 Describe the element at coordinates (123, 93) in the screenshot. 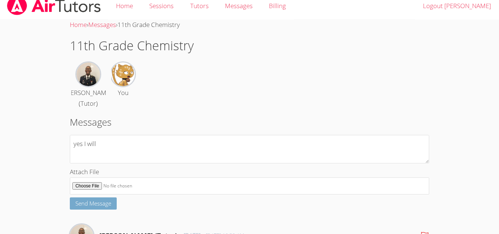

I see `div: You` at that location.